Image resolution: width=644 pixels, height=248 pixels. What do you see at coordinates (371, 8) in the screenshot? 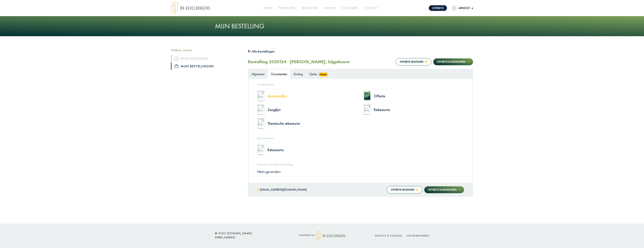
I see `a: Contact` at bounding box center [371, 8].